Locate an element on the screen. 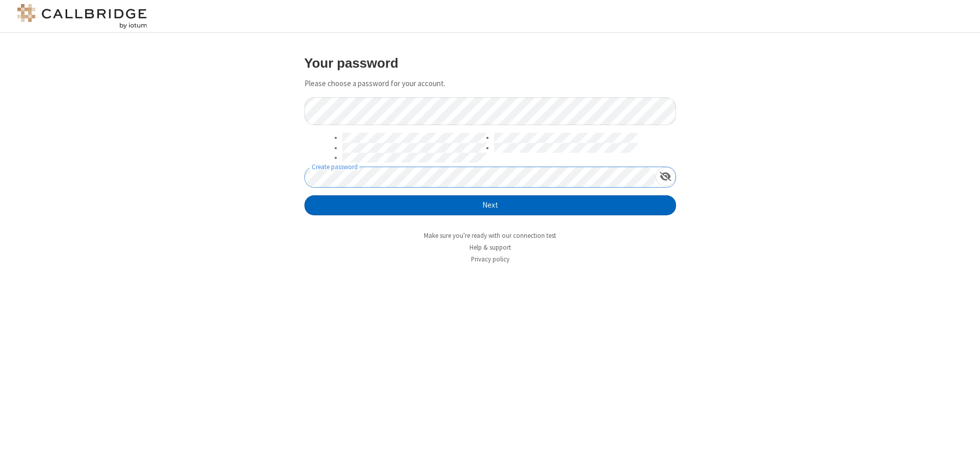 Image resolution: width=980 pixels, height=466 pixels. img: logo@2x.png is located at coordinates (82, 17).